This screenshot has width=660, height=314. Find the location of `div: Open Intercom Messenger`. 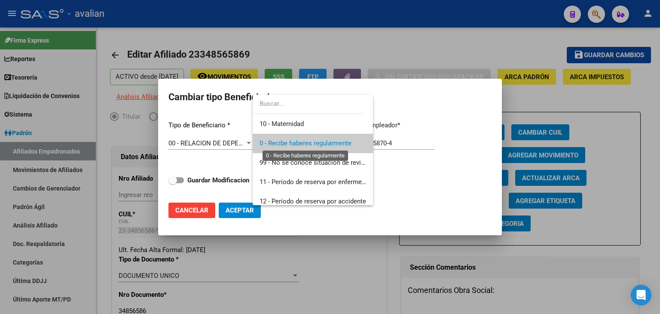

div: Open Intercom Messenger is located at coordinates (641, 295).